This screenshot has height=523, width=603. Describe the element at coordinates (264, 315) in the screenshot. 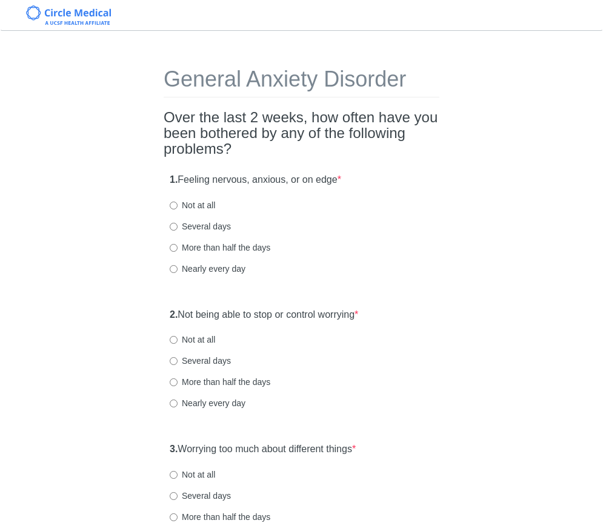

I see `label: Not being able to stop or control worrying` at that location.